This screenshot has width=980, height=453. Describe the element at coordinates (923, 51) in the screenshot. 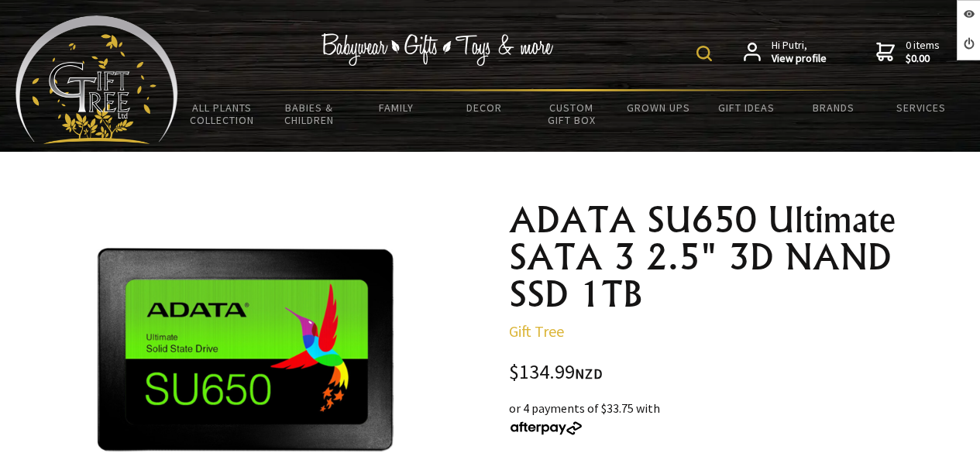

I see `span: 0 items` at that location.